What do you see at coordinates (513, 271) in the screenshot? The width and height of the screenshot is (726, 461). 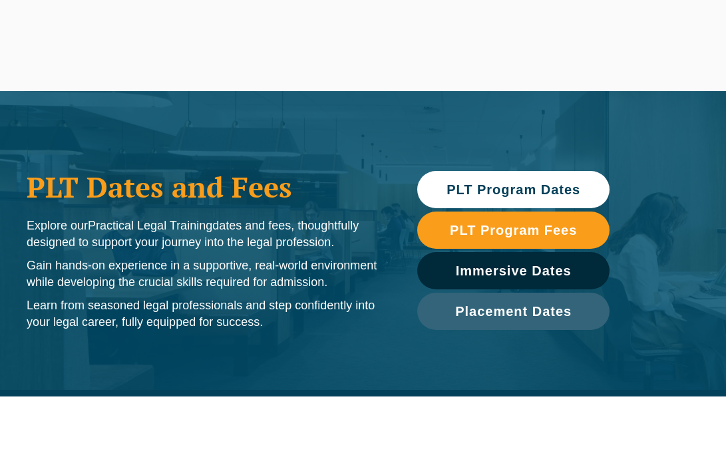 I see `a: Immersive Dates` at bounding box center [513, 271].